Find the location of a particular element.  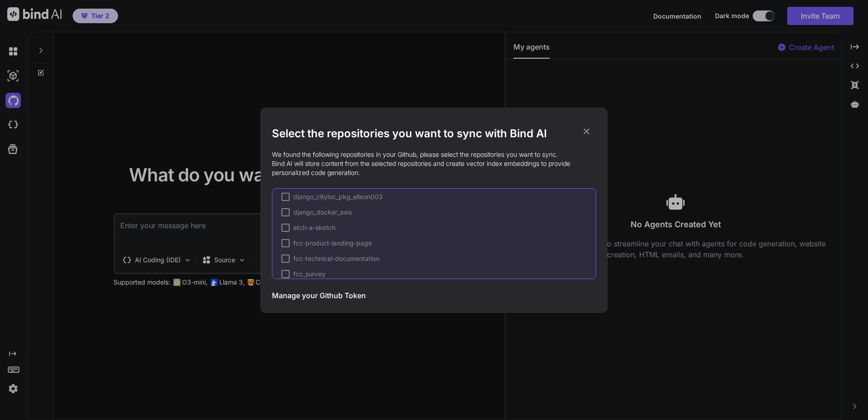

span: fcc_survey is located at coordinates (309, 274).